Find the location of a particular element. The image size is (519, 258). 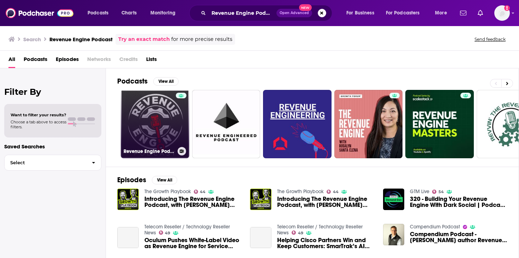

h2: Podcasts is located at coordinates (132, 81).